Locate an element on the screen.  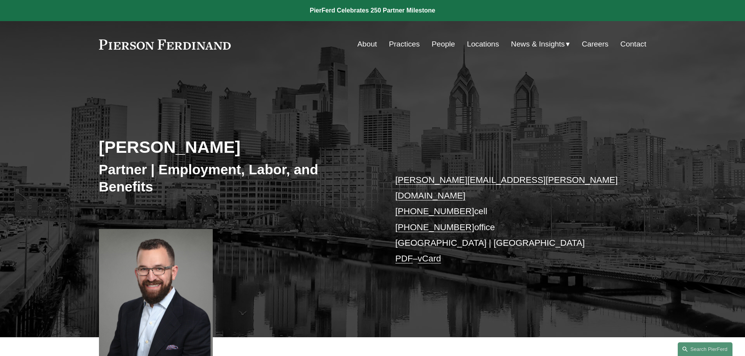
a: folder dropdown is located at coordinates (540, 44).